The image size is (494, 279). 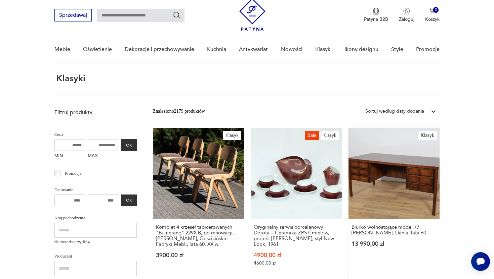 What do you see at coordinates (376, 15) in the screenshot?
I see `a: Ikona medaluPatyna B2B` at bounding box center [376, 15].